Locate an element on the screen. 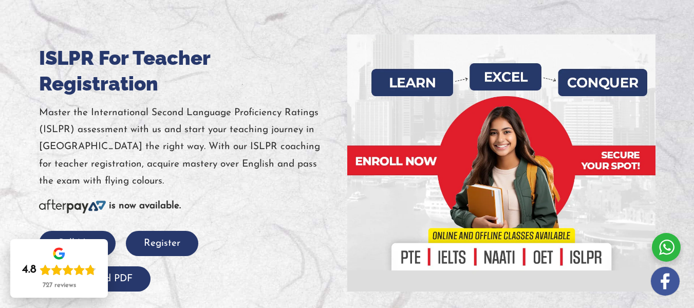 The height and width of the screenshot is (308, 694). img: white-facebook.png is located at coordinates (666, 281).